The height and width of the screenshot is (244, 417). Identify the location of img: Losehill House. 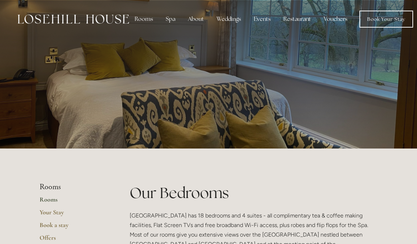
(73, 19).